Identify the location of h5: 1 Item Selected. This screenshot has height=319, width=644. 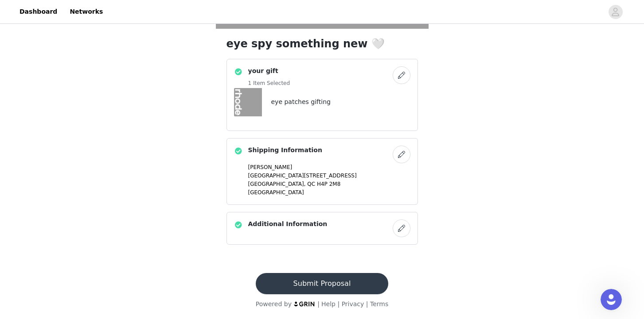
(269, 83).